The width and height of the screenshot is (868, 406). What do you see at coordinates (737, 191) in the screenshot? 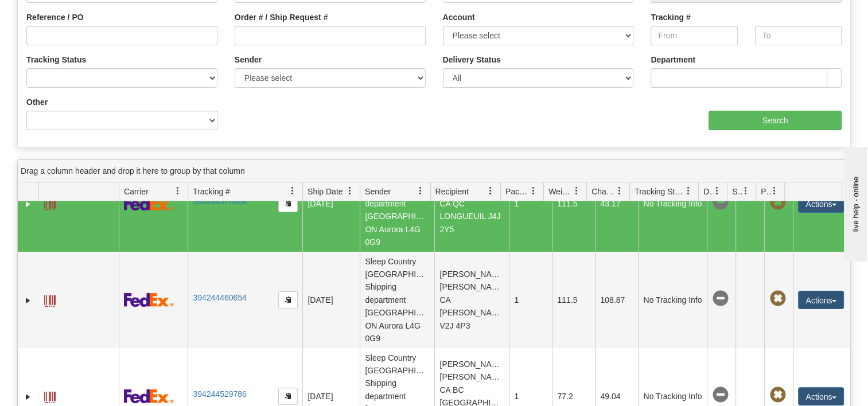
I see `span: Shipment Issues` at bounding box center [737, 191].